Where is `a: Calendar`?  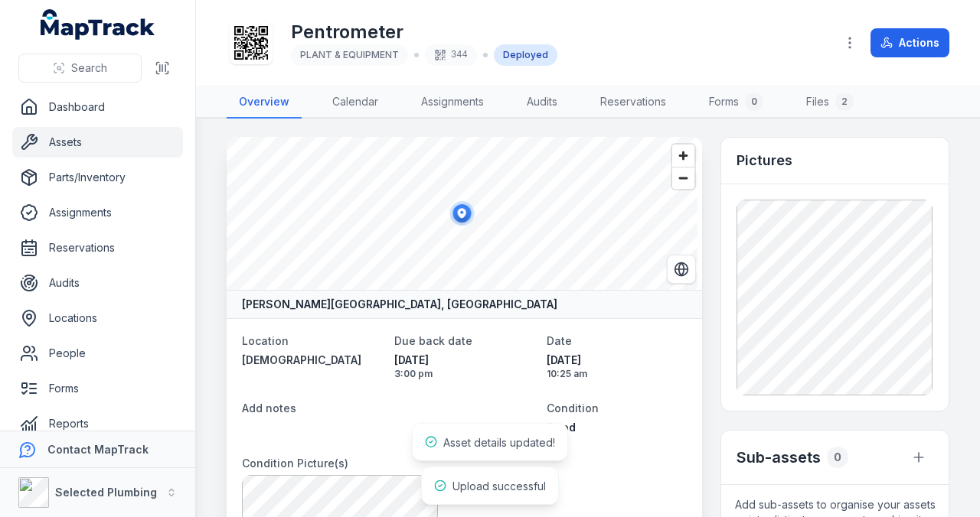
a: Calendar is located at coordinates (356, 102).